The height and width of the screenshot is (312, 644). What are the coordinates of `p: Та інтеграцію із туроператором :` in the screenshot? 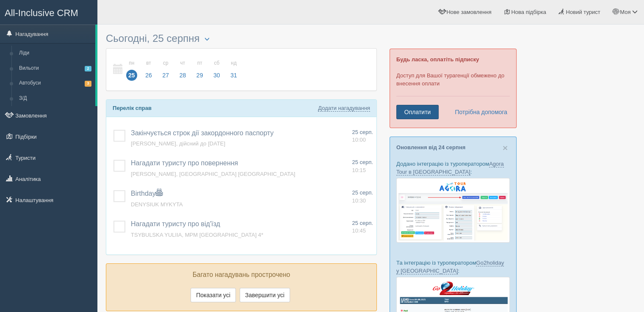 It's located at (453, 267).